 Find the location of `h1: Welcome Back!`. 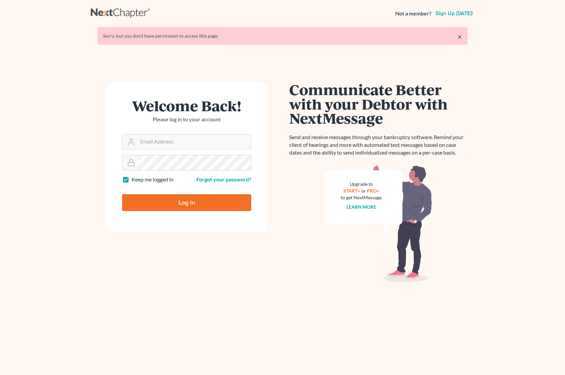

h1: Welcome Back! is located at coordinates (186, 106).